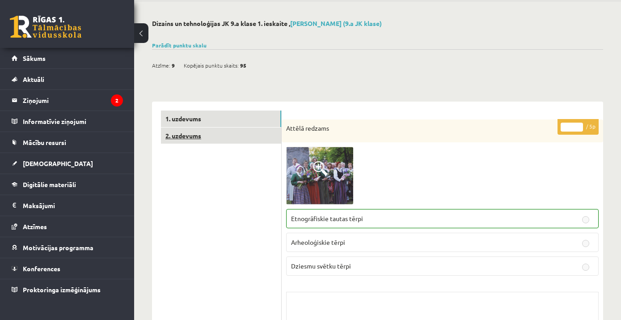 The image size is (621, 320). Describe the element at coordinates (34, 79) in the screenshot. I see `span: Aktuāli` at that location.